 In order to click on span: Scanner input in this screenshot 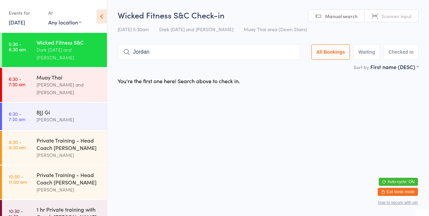, I will do `click(396, 16)`.